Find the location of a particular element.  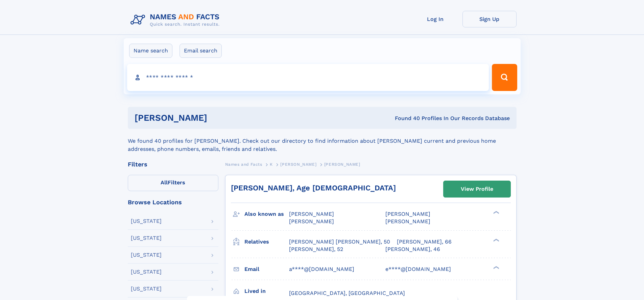

label: Email search is located at coordinates (200, 51).